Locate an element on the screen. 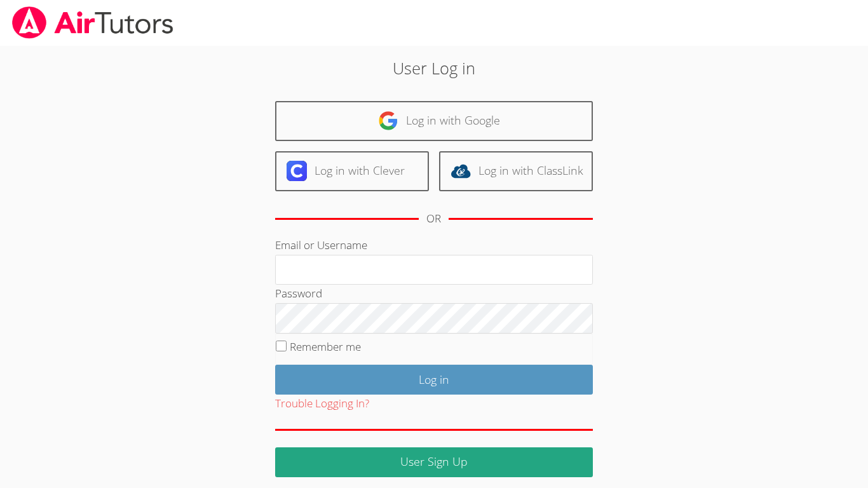  img: airtutors_banner-c4298cdbf04f3fff15de1276eac7730deb9818008684d7c2e4769d2f7ddbe033.png is located at coordinates (93, 23).